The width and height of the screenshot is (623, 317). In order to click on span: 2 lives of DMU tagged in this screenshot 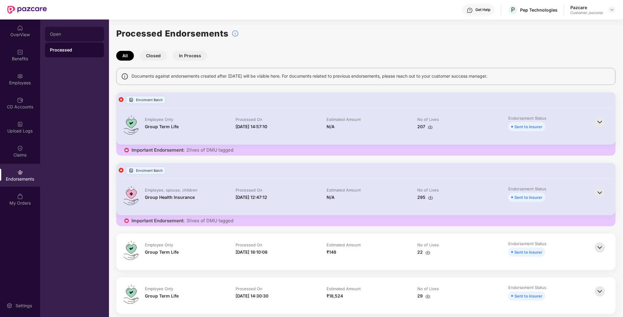, I will do `click(210, 150)`.